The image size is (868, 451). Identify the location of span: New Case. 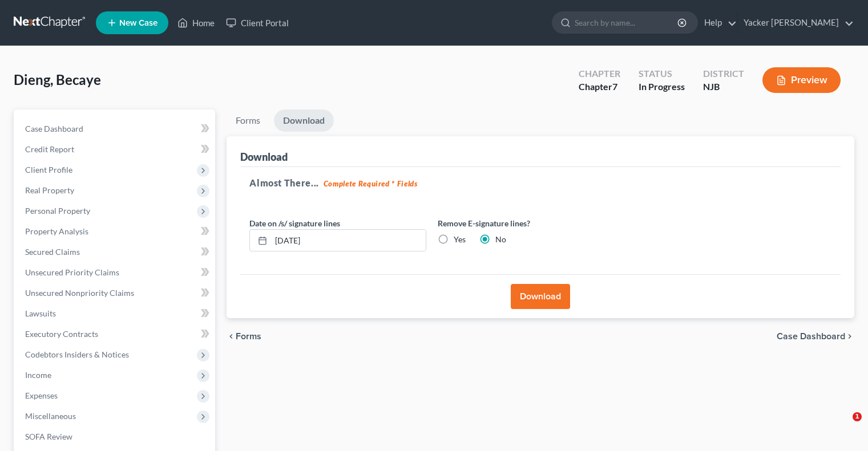
(138, 22).